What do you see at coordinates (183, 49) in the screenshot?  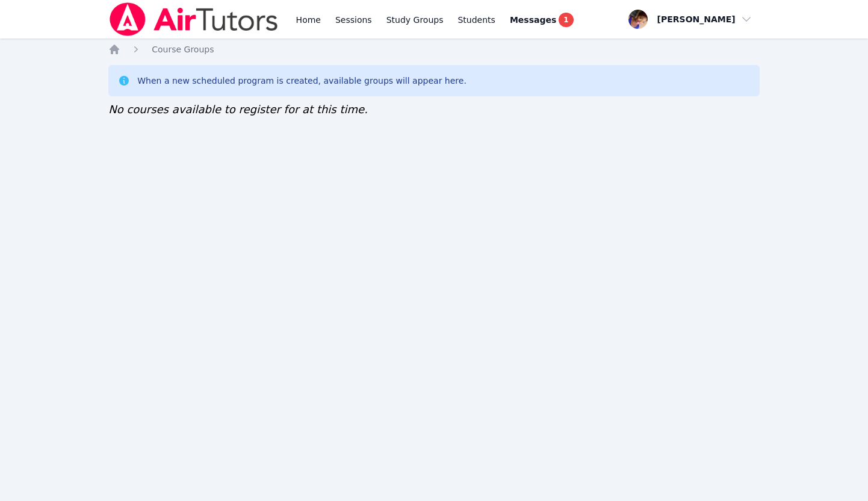 I see `a: Course Groups` at bounding box center [183, 49].